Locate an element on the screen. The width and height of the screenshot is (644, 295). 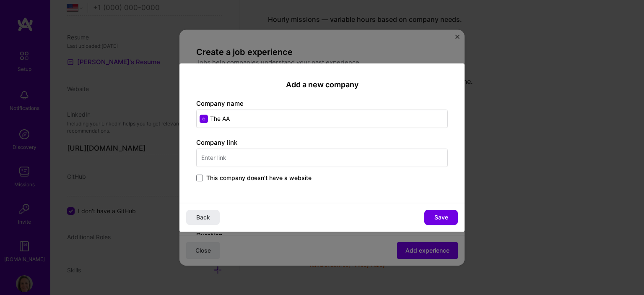
label: Company link is located at coordinates (217, 142).